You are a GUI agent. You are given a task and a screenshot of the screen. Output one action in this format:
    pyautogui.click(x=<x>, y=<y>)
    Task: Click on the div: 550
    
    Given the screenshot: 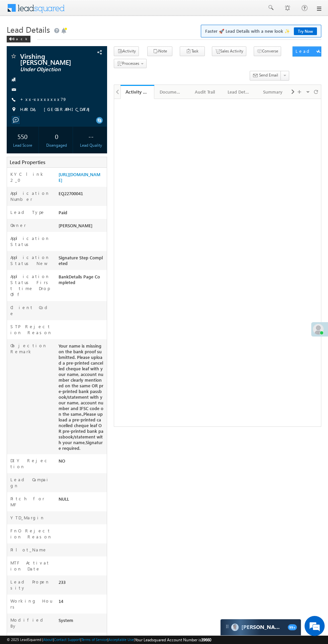 What is the action you would take?
    pyautogui.click(x=22, y=136)
    